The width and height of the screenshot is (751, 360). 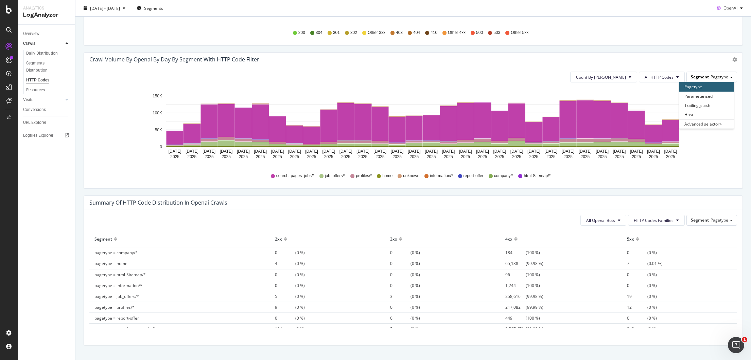 I want to click on span: 200, so click(x=302, y=33).